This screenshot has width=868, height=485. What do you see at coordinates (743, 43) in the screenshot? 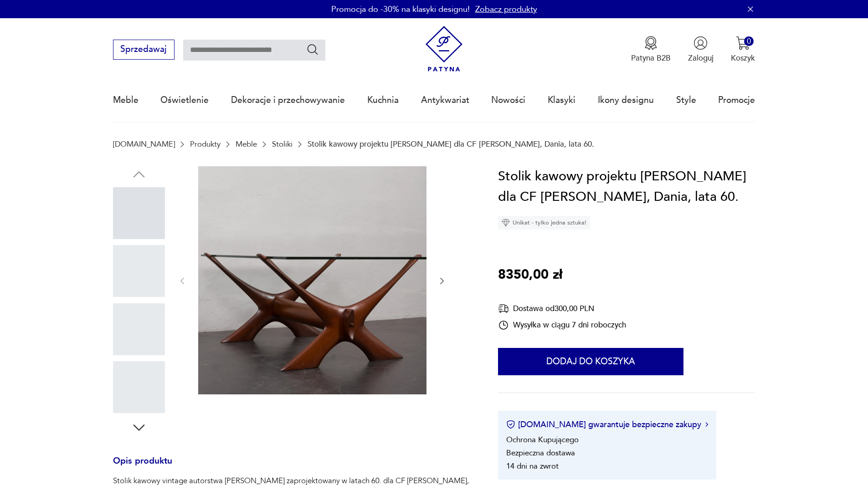
I see `img: Ikona koszyka` at bounding box center [743, 43].